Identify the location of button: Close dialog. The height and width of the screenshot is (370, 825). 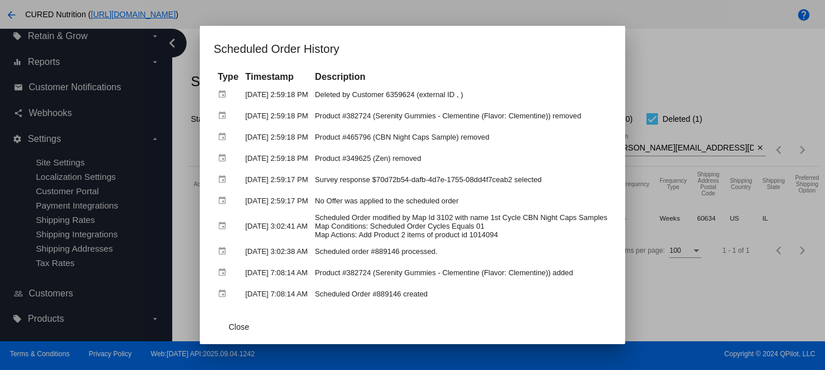
(239, 327).